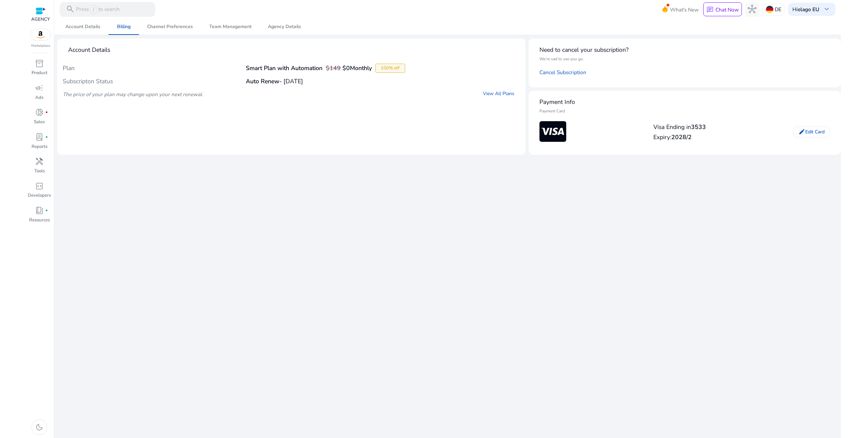 The height and width of the screenshot is (438, 868). What do you see at coordinates (170, 27) in the screenshot?
I see `span: Channel Preferences` at bounding box center [170, 27].